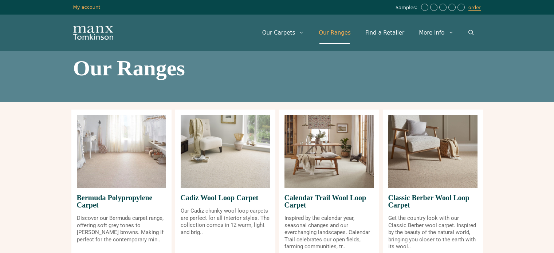 This screenshot has height=253, width=554. Describe the element at coordinates (436, 33) in the screenshot. I see `a: More Info` at that location.